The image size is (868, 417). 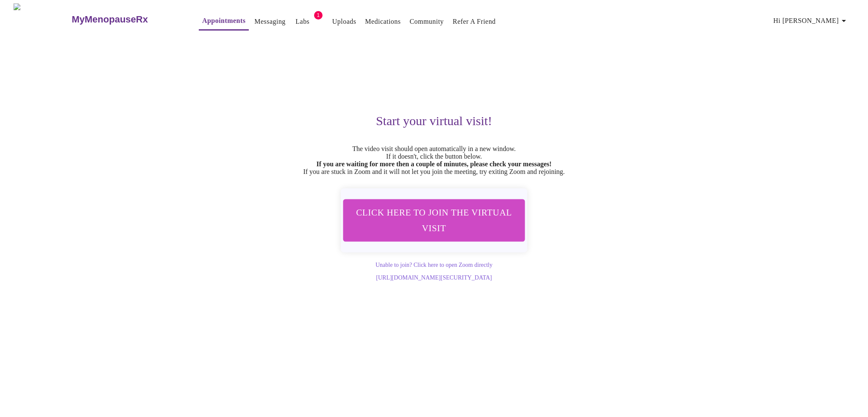 What do you see at coordinates (270, 21) in the screenshot?
I see `a: Messaging` at bounding box center [270, 21].